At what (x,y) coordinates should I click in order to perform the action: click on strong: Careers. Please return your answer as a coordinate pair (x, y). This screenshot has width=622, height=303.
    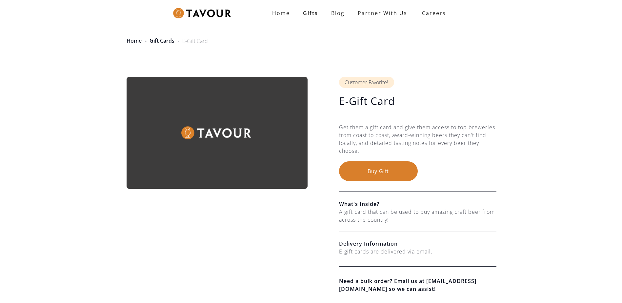
    Looking at the image, I should click on (434, 13).